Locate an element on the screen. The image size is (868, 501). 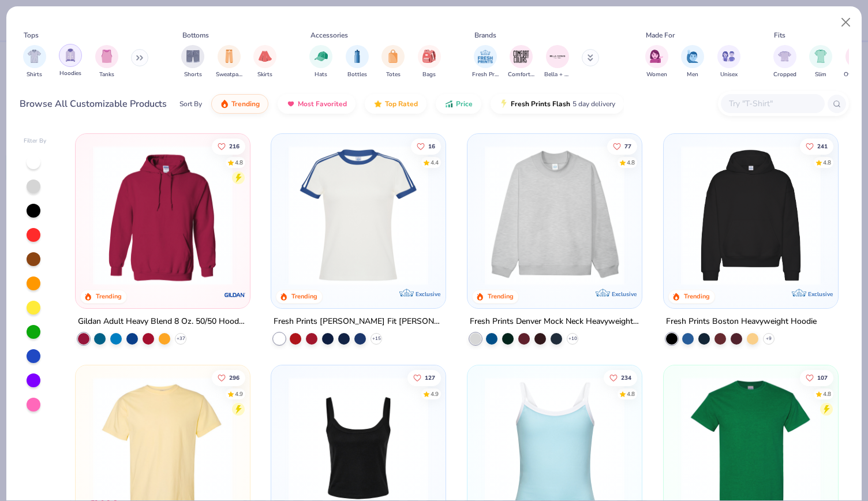
div: 4.4 is located at coordinates (435, 162).